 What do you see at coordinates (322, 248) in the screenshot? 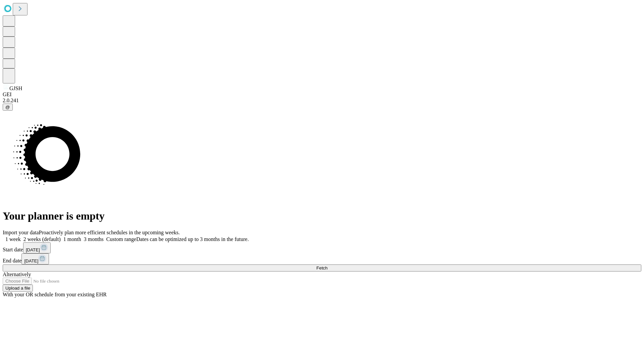
I see `div: Start date` at bounding box center [322, 248].